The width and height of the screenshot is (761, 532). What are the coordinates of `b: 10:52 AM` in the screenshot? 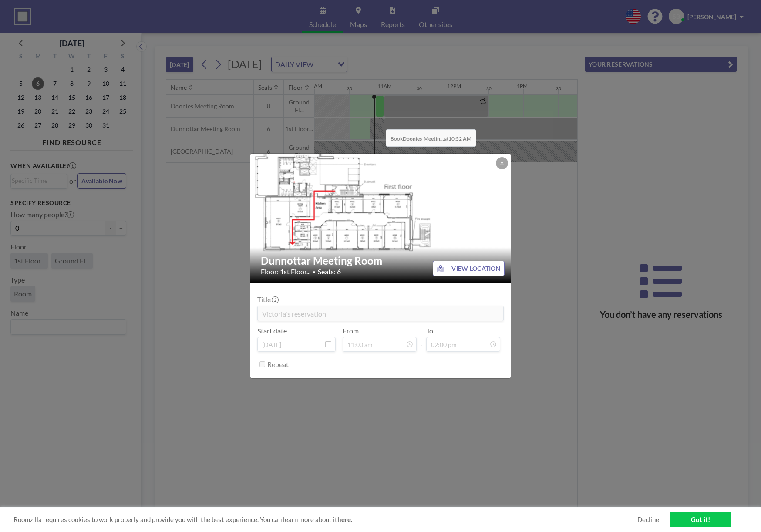 It's located at (460, 139).